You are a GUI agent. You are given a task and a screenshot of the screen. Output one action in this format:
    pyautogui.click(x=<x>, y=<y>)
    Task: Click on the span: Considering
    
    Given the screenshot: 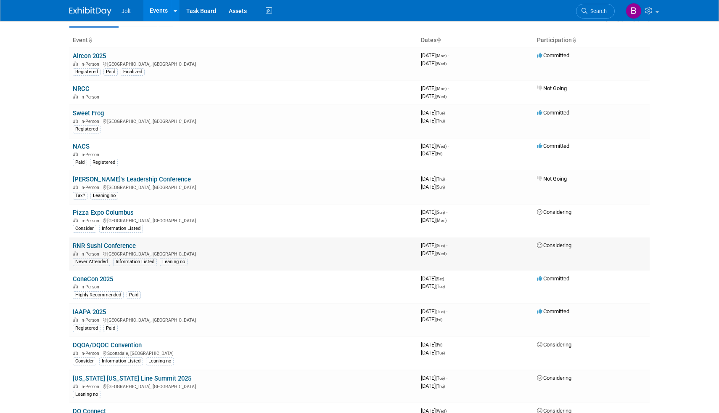 What is the action you would take?
    pyautogui.click(x=554, y=344)
    